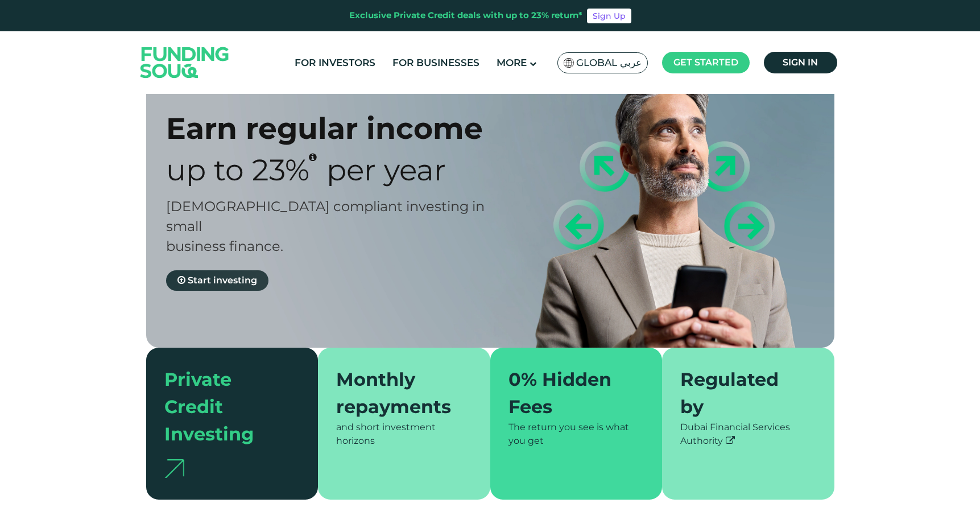 The image size is (980, 511). What do you see at coordinates (569, 393) in the screenshot?
I see `div: 0% Hidden Fees` at bounding box center [569, 393].